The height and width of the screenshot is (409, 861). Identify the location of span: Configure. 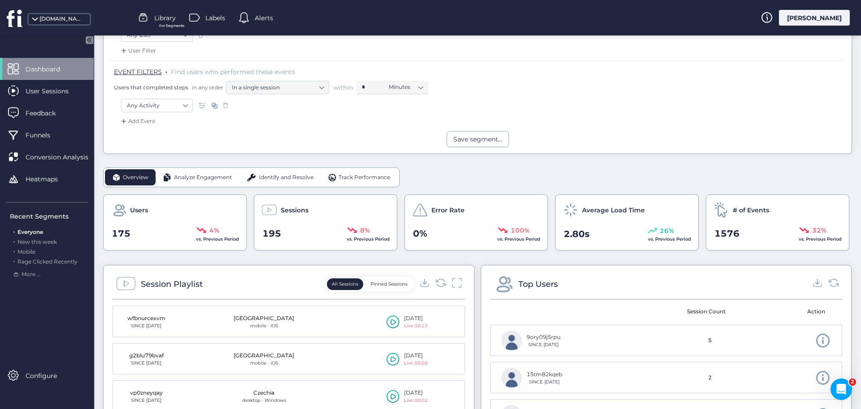
(48, 375).